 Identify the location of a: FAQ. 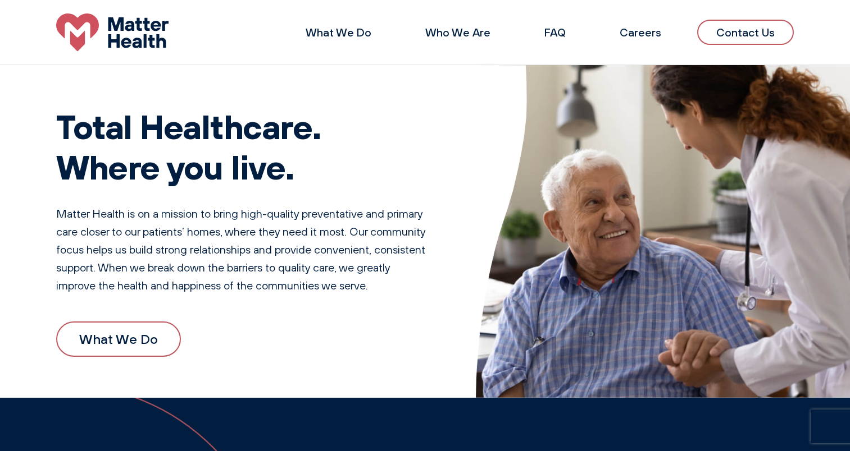
(555, 32).